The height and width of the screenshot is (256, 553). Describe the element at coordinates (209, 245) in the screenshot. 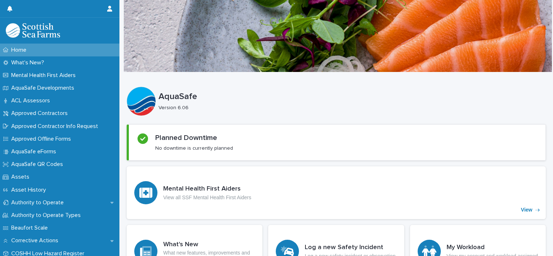

I see `h3: What's New` at that location.